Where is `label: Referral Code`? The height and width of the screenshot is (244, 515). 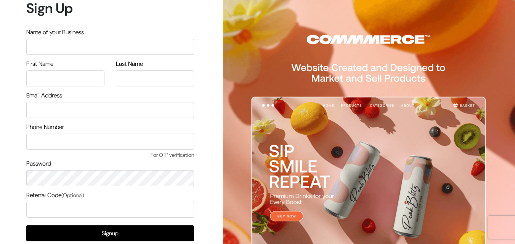 label: Referral Code is located at coordinates (55, 196).